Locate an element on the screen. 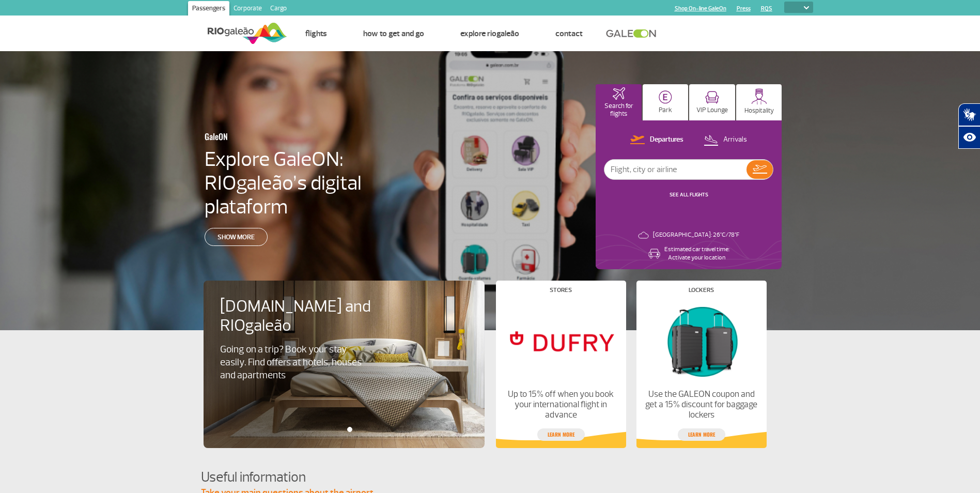  button: Search for flights is located at coordinates (619, 102).